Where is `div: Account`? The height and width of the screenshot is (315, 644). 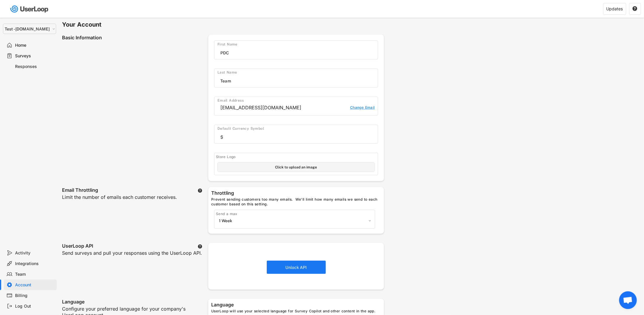 div: Account is located at coordinates (35, 285).